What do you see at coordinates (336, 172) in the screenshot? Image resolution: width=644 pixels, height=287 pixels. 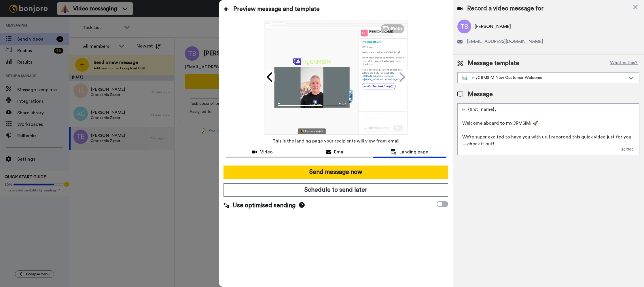 I see `button: Send message now` at bounding box center [336, 172].